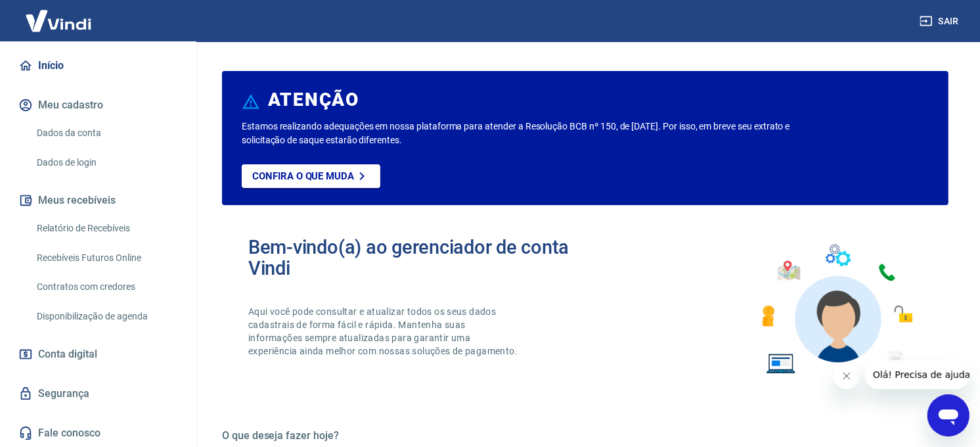  Describe the element at coordinates (98, 200) in the screenshot. I see `button: Meus recebíveis` at that location.